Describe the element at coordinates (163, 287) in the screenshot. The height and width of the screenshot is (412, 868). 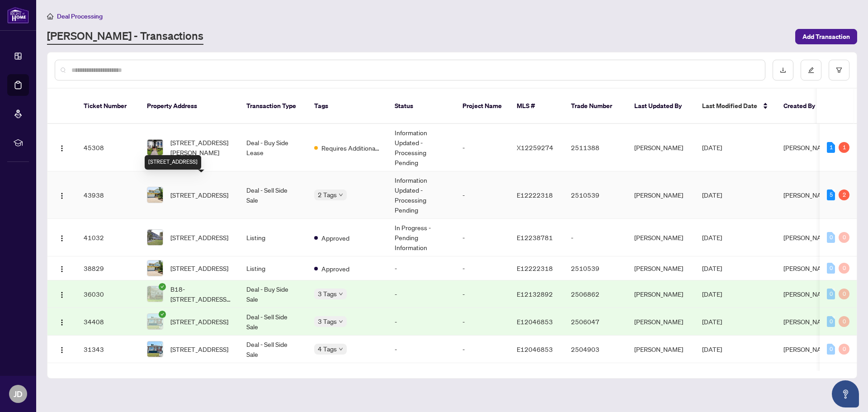
I see `span: check-circle` at that location.